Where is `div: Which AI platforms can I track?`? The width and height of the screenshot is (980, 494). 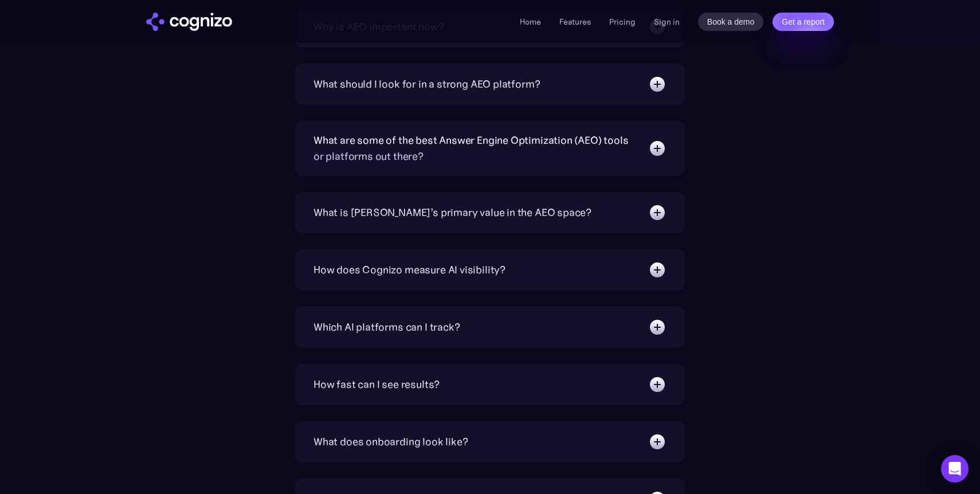 div: Which AI platforms can I track? is located at coordinates (386, 327).